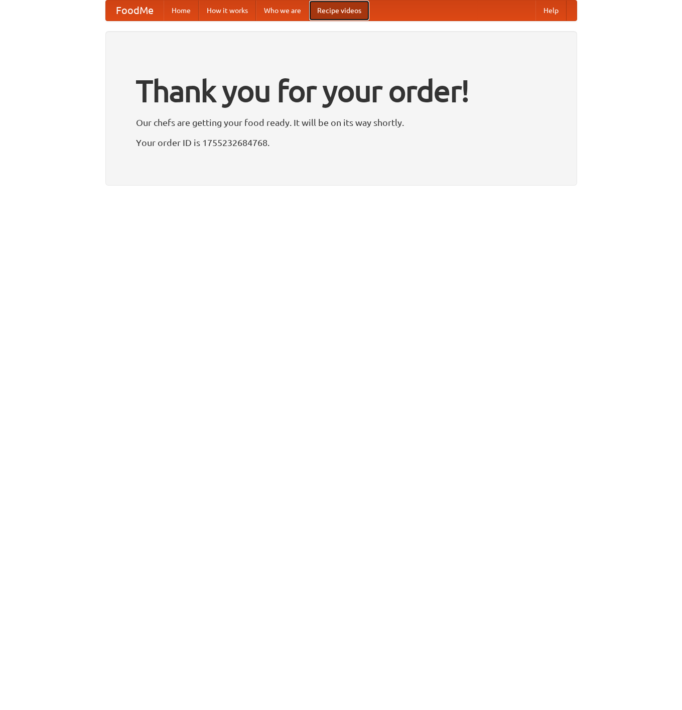 The width and height of the screenshot is (682, 710). What do you see at coordinates (227, 11) in the screenshot?
I see `a: How it works` at bounding box center [227, 11].